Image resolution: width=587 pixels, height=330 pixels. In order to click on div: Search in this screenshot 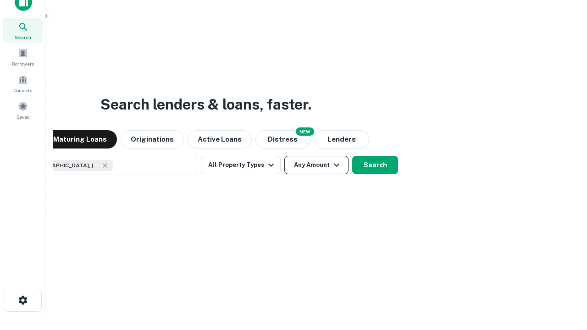, I will do `click(23, 30)`.